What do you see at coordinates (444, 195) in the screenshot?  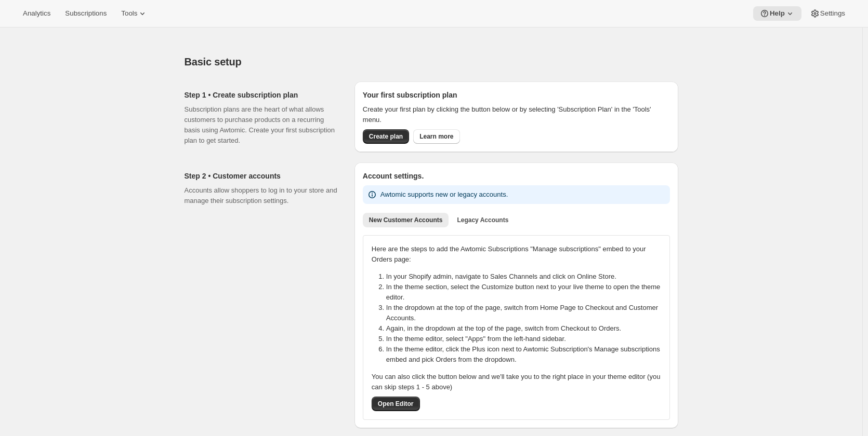 I see `p: Awtomic supports new or legacy accounts.` at bounding box center [444, 195].